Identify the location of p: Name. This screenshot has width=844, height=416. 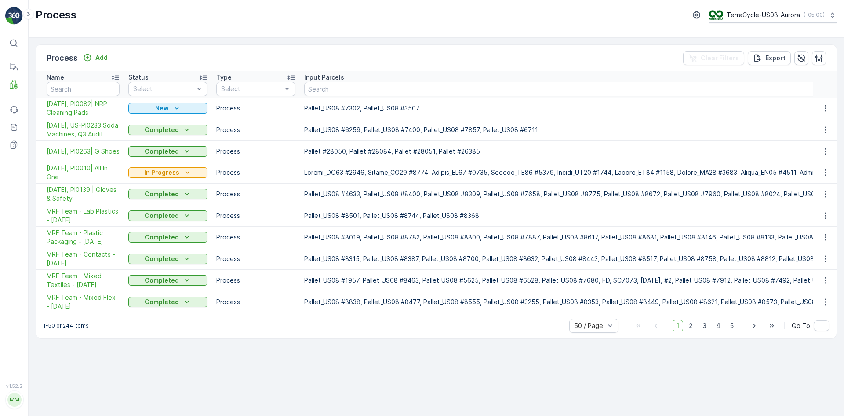
(55, 77).